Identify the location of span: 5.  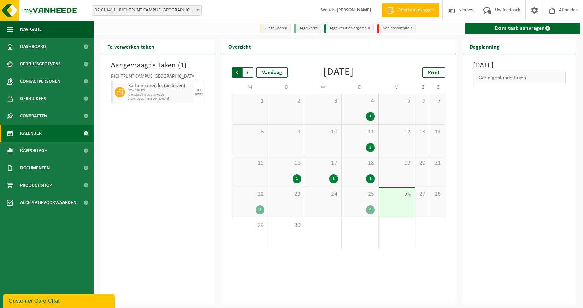
(397, 101).